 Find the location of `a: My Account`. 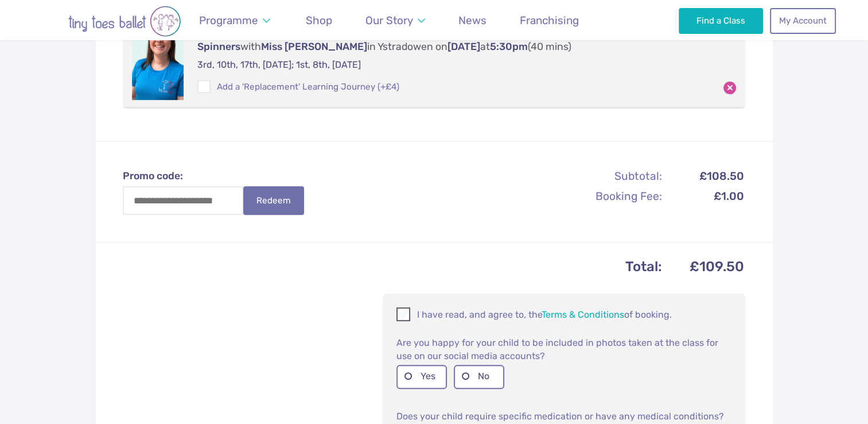

a: My Account is located at coordinates (802, 21).